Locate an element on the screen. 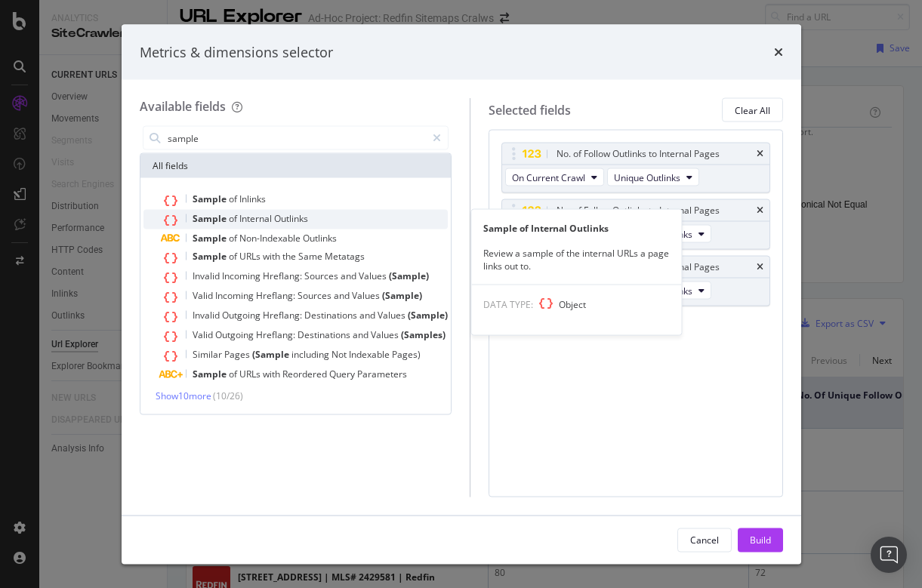  button: Unique Outlinks is located at coordinates (653, 177).